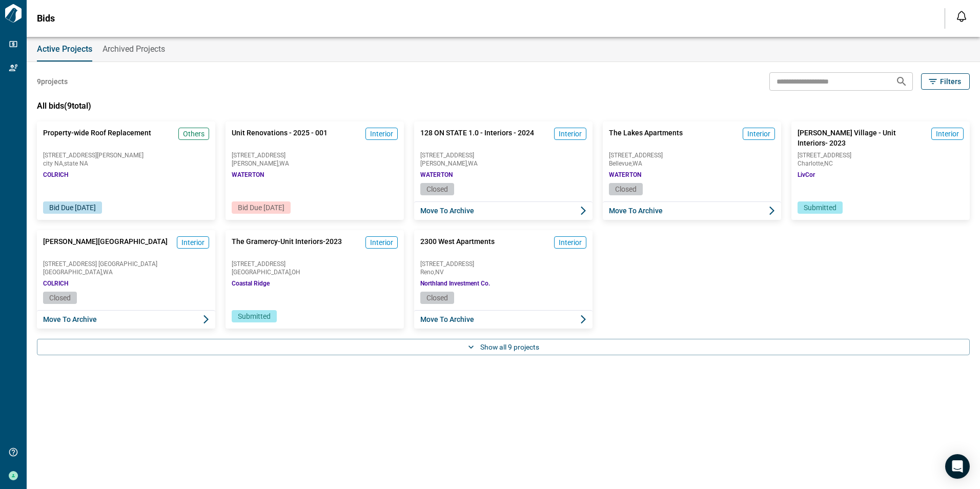 The height and width of the screenshot is (489, 980). What do you see at coordinates (477, 138) in the screenshot?
I see `span: 128 ON STATE 1.0 - Interiors - 2024` at bounding box center [477, 138].